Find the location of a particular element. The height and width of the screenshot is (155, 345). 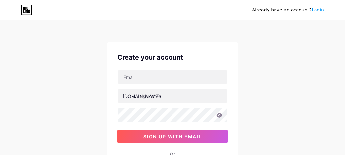

span: sign up with email is located at coordinates (173, 137).